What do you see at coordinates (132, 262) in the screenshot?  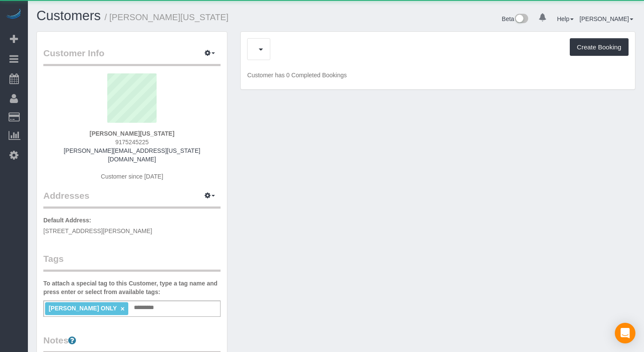 I see `legend: Tags` at bounding box center [132, 262].